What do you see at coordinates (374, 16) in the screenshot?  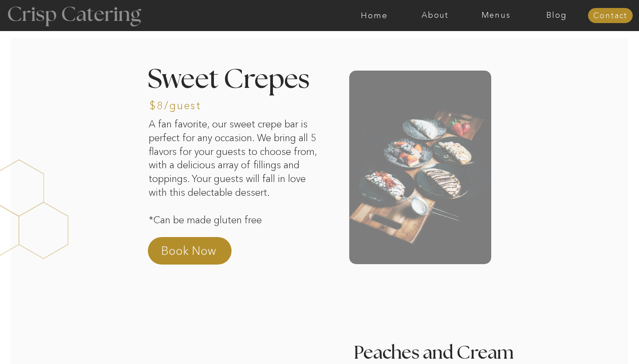 I see `a: Home` at bounding box center [374, 16].